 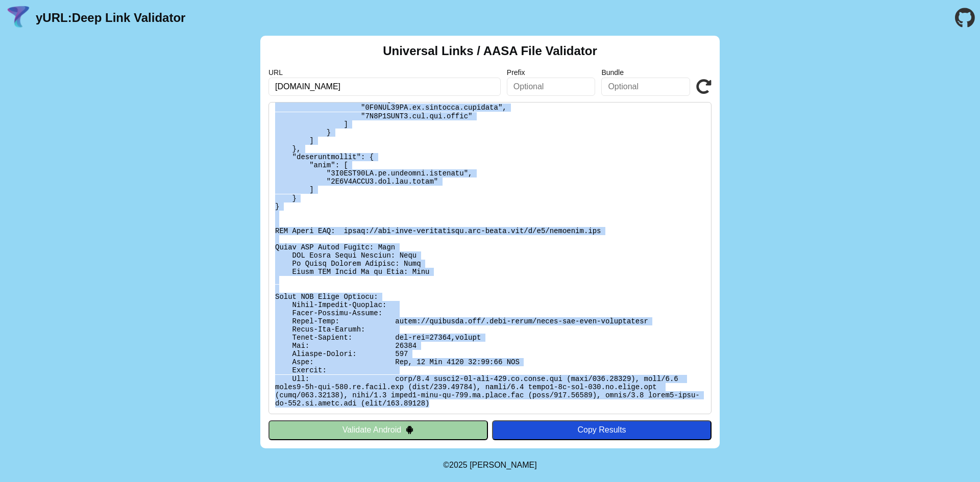 What do you see at coordinates (458, 465) in the screenshot?
I see `span: 2025` at bounding box center [458, 465].